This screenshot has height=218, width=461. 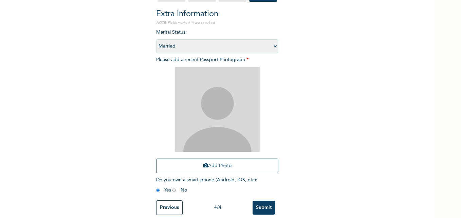 I want to click on span: Do you own a smart-phone (Android, iOS, etc) : Yes No, so click(x=207, y=185).